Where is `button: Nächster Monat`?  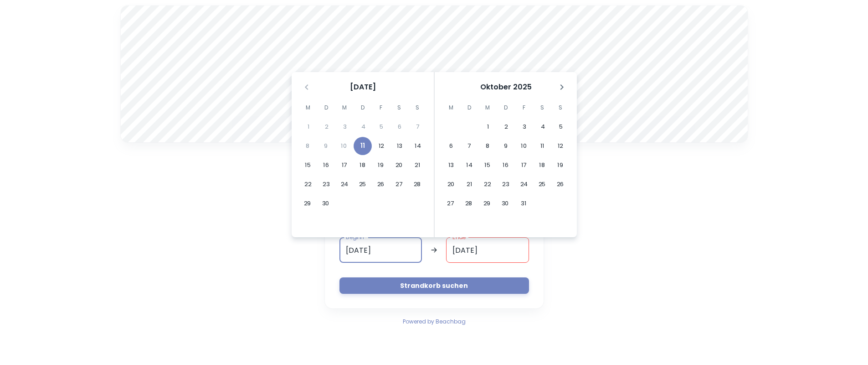
button: Nächster Monat is located at coordinates (562, 87).